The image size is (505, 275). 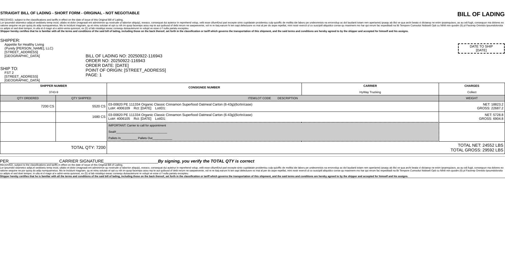 What do you see at coordinates (43, 40) in the screenshot?
I see `div: SHIPPER:` at bounding box center [43, 40].